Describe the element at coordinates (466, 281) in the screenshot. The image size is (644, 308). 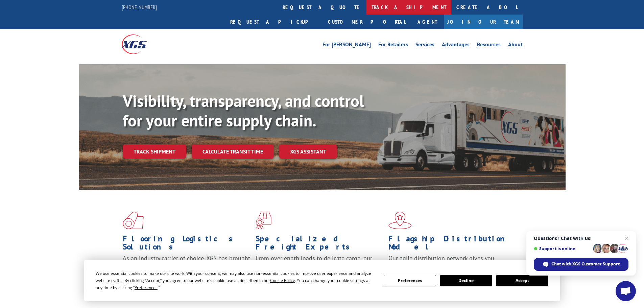
I see `button: Decline` at that location.